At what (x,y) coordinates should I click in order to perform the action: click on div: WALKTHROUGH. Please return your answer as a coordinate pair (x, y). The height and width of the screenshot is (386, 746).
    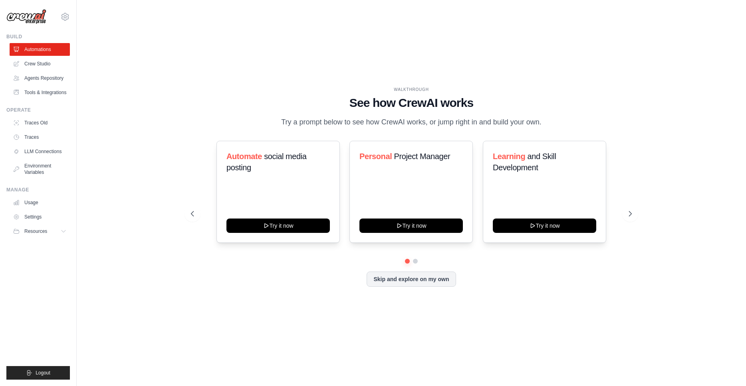
    Looking at the image, I should click on (411, 89).